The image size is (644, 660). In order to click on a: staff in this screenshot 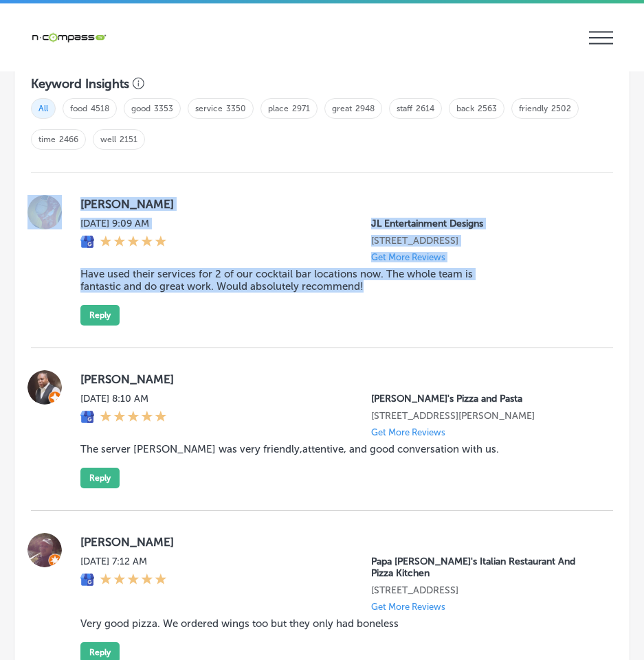, I will do `click(405, 108)`.